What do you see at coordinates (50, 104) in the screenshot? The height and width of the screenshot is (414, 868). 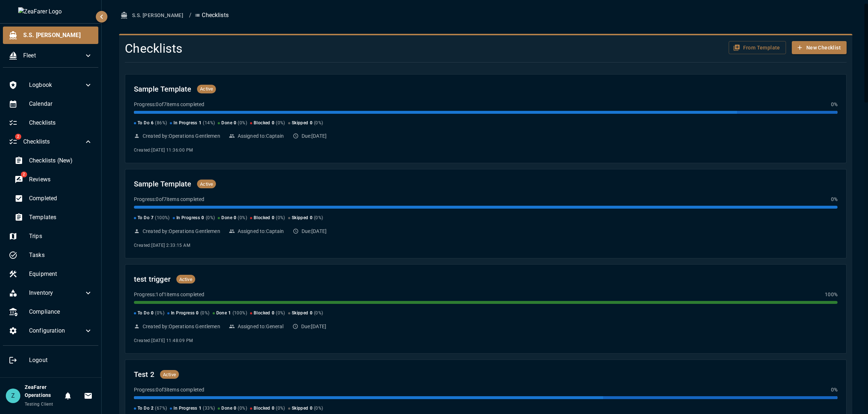 I see `div: Calendar` at bounding box center [50, 104].